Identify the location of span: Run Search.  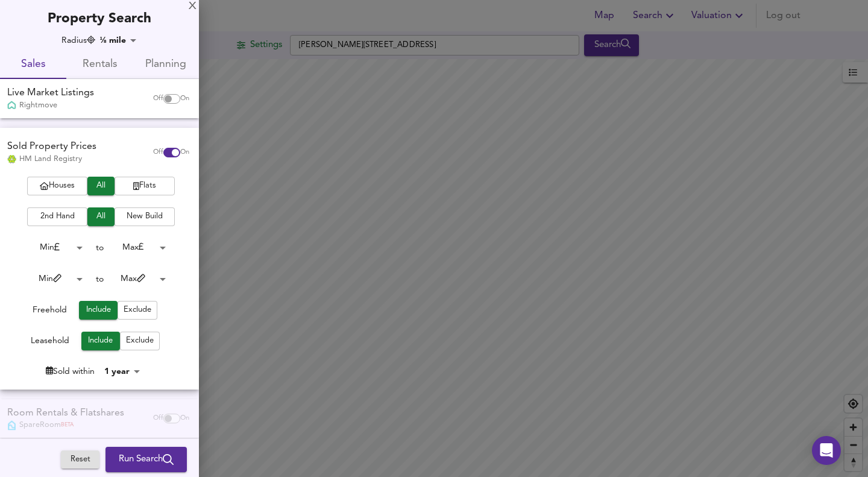
(146, 460).